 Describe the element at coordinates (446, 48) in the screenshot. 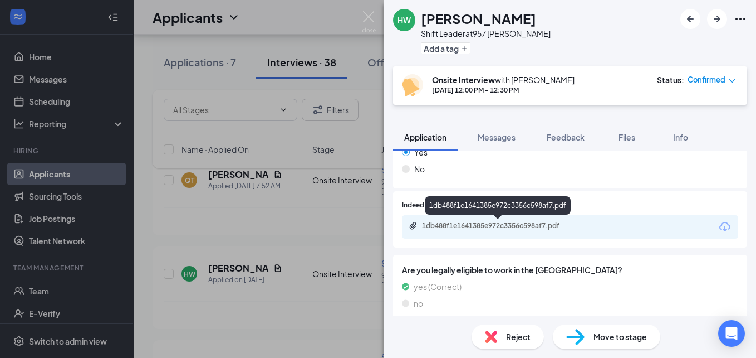

I see `button: PlusAdd a tag` at that location.